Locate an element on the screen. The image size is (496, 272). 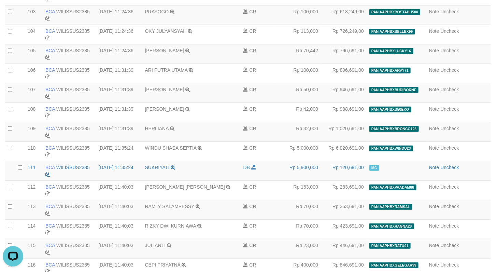
a: WINDU SHASA SEPTIA is located at coordinates (171, 148).